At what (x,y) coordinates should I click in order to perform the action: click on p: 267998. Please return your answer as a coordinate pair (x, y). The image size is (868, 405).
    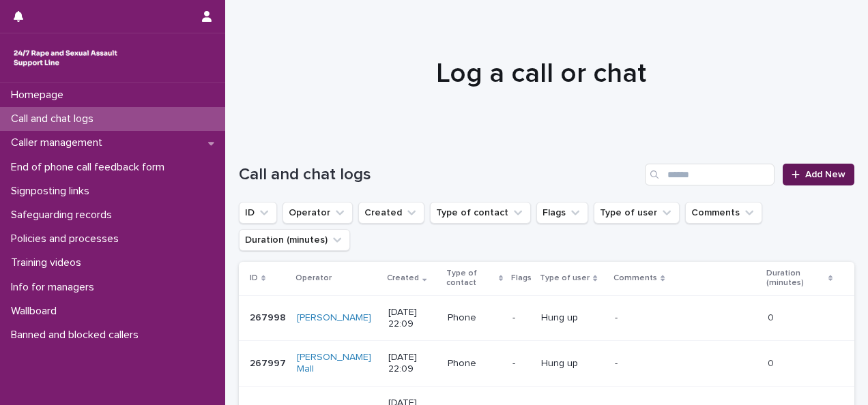
    Looking at the image, I should click on (269, 317).